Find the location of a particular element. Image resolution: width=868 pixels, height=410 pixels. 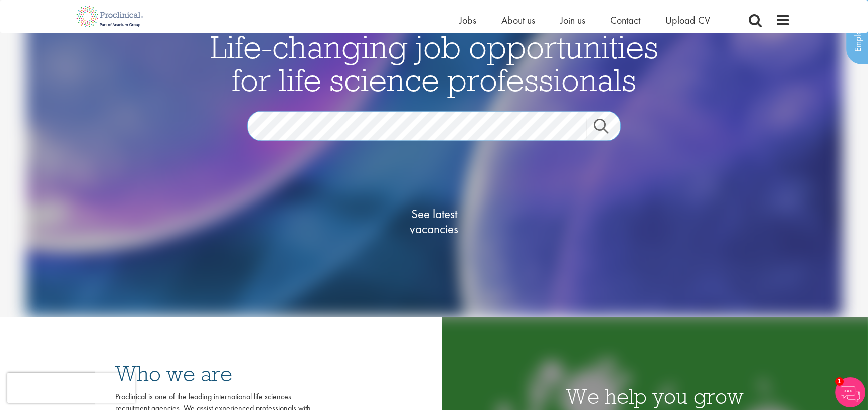

span: Life-changing job opportunities for life science professionals is located at coordinates (435, 63).